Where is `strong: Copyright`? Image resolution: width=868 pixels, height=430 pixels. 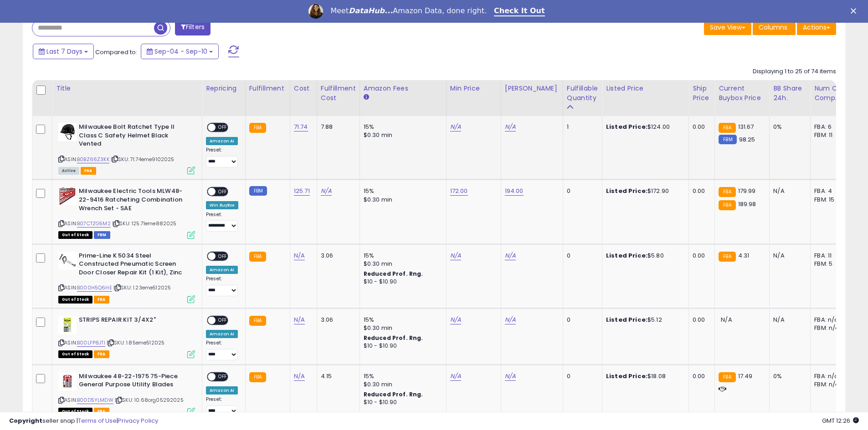
strong: Copyright is located at coordinates (26, 420).